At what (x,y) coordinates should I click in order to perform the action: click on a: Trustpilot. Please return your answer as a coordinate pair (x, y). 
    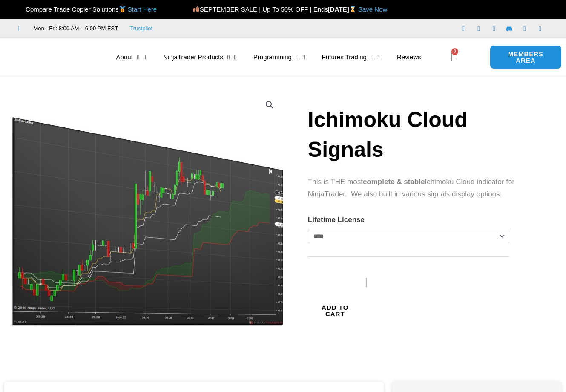
    Looking at the image, I should click on (141, 28).